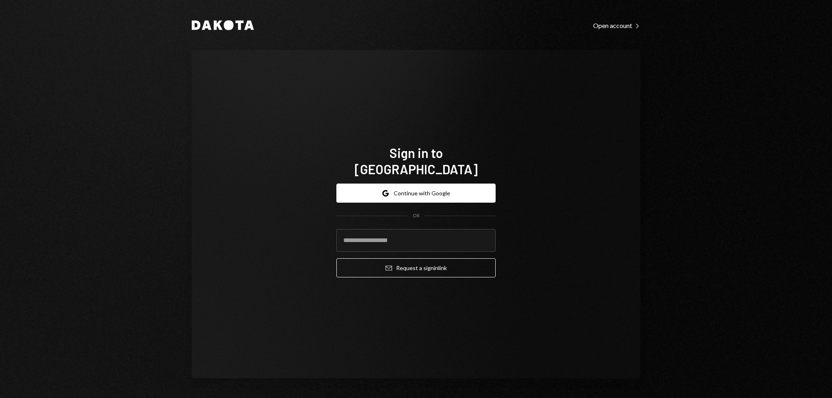  Describe the element at coordinates (616, 26) in the screenshot. I see `div: Open account` at that location.